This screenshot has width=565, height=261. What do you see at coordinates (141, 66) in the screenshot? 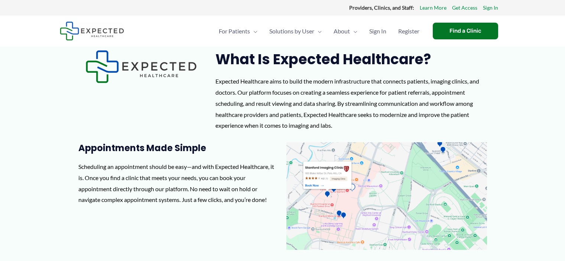
I see `img: Expected Healthcare Logo` at bounding box center [141, 66].